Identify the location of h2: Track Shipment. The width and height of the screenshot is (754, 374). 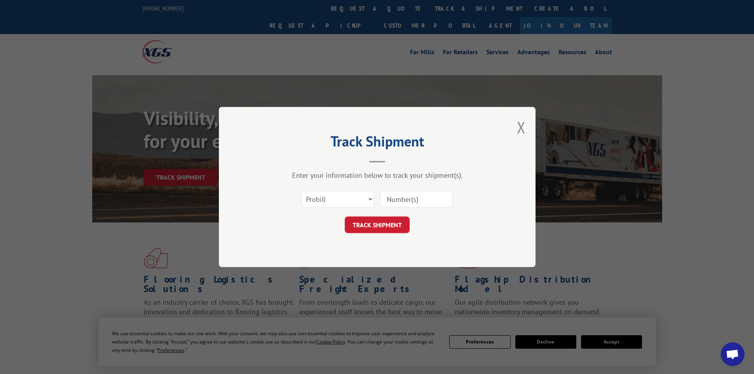
(377, 143).